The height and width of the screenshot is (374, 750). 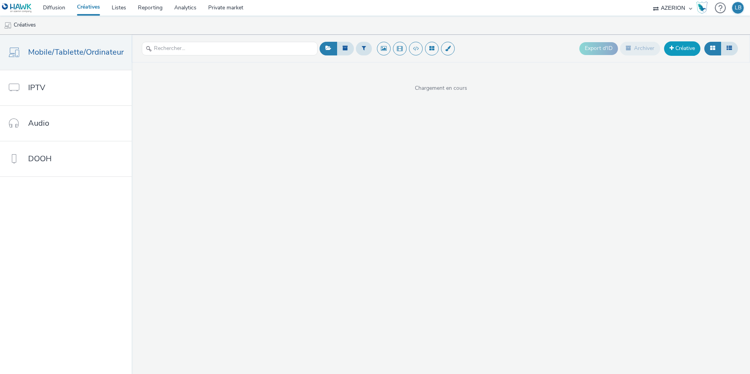 I want to click on a: Créative, so click(x=682, y=48).